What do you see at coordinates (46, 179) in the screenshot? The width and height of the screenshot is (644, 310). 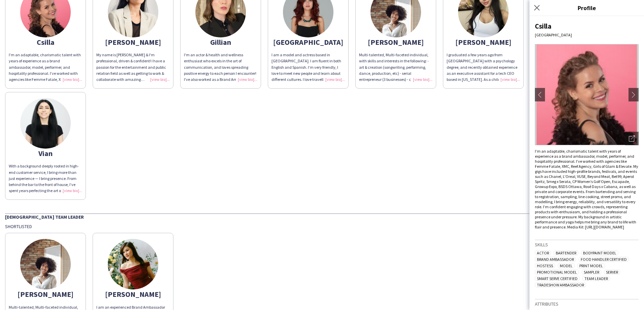 I see `div: With a background deeply rooted in high-end customer service, I bring more than just experience —...` at bounding box center [46, 179].